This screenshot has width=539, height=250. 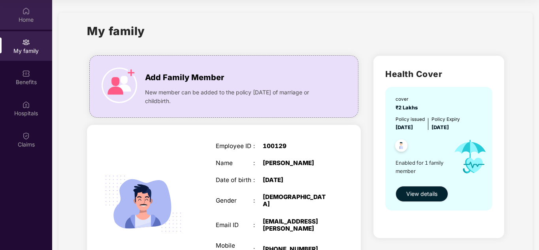 I want to click on img: svg+xml;base64,PHN2ZyBpZD0iQmVuZWZpdHMiIHhtbG5zPSJodHRwOi8vd3d3LnczLm9yZy8yMDAwL3N2ZyIgd2lkdGg9Ij..., so click(x=26, y=73).